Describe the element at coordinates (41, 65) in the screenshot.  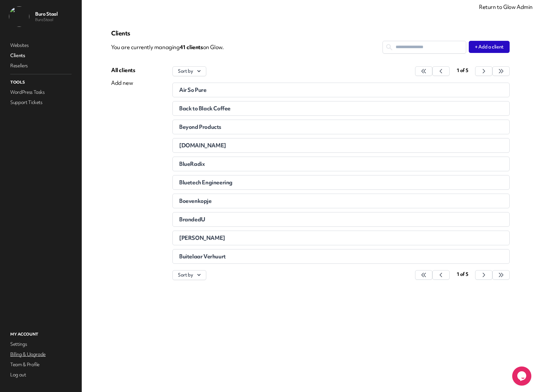
I see `a: Resellers` at that location.